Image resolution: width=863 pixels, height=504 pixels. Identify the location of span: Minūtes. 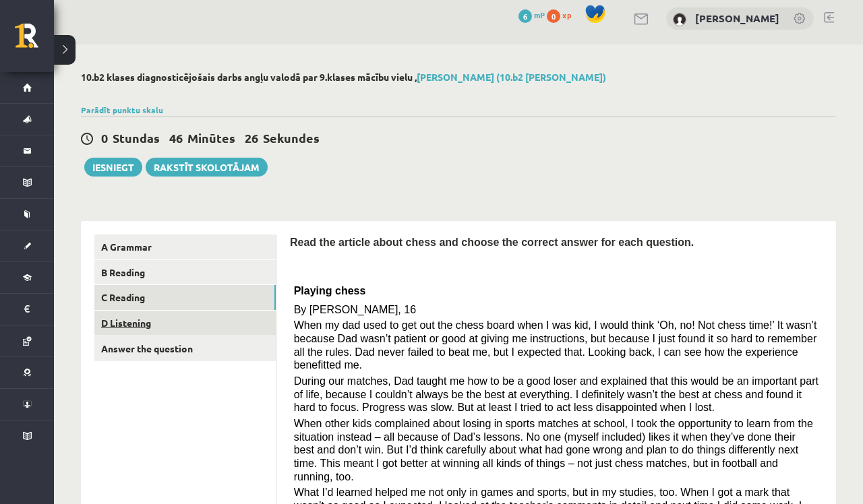
(211, 138).